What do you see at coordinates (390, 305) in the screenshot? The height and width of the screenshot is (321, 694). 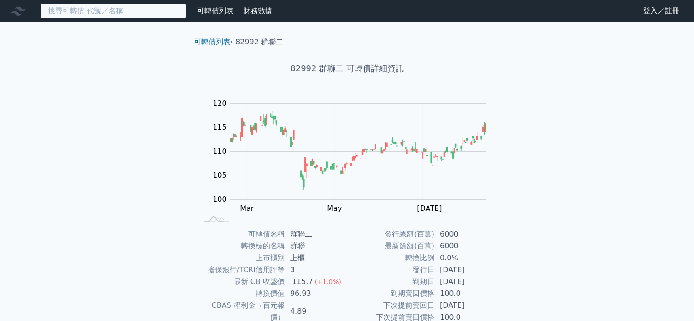 I see `td: 下次提前賣回日` at bounding box center [390, 305].